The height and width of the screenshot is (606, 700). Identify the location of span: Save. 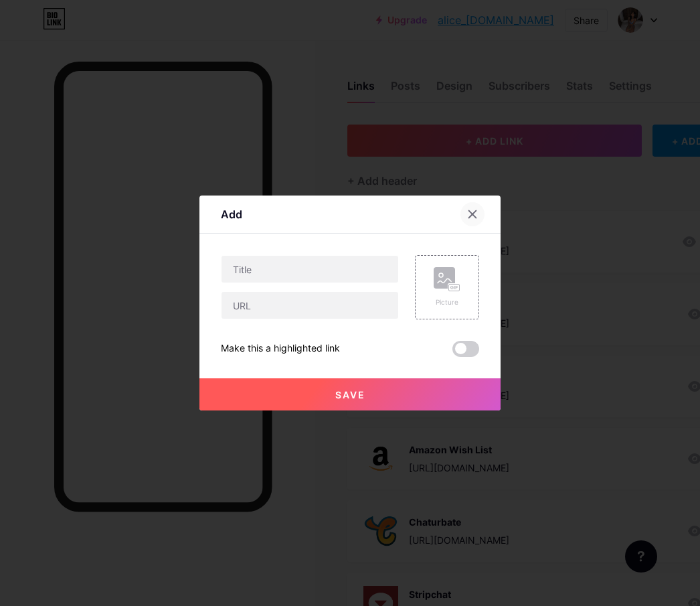
(350, 395).